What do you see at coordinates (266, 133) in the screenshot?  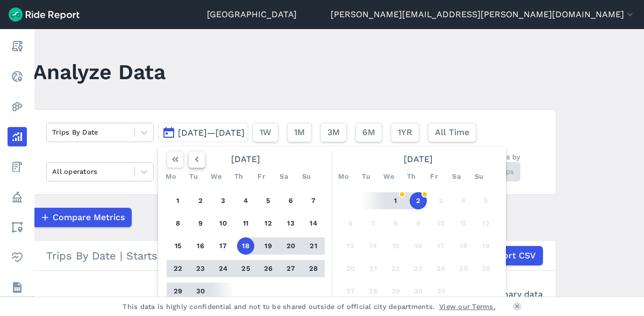 I see `span: 1W` at bounding box center [266, 133].